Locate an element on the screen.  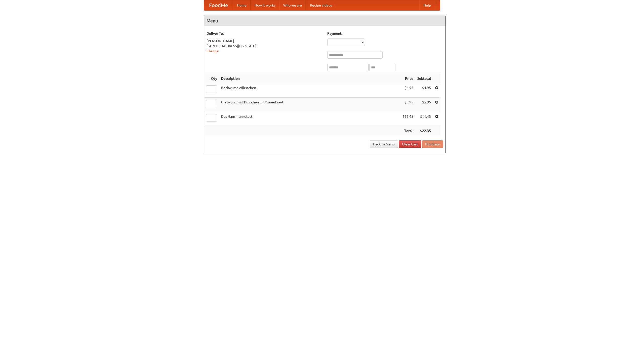
a: Back to Menu is located at coordinates (384, 144).